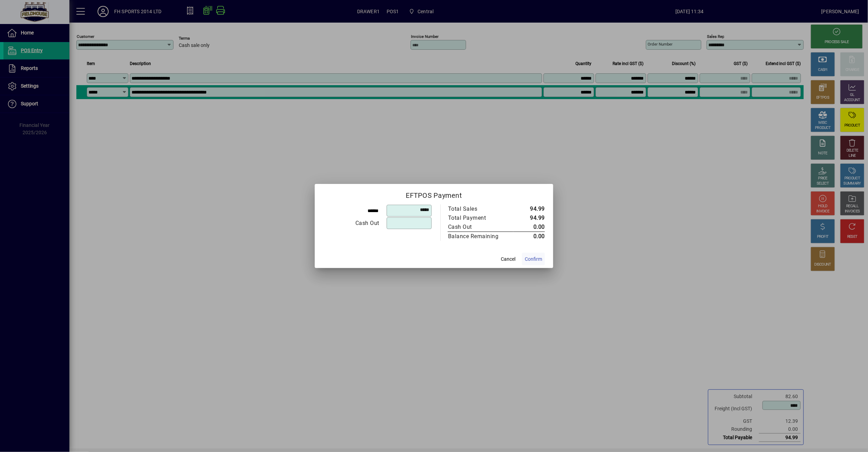  Describe the element at coordinates (534, 259) in the screenshot. I see `span: Confirm` at that location.